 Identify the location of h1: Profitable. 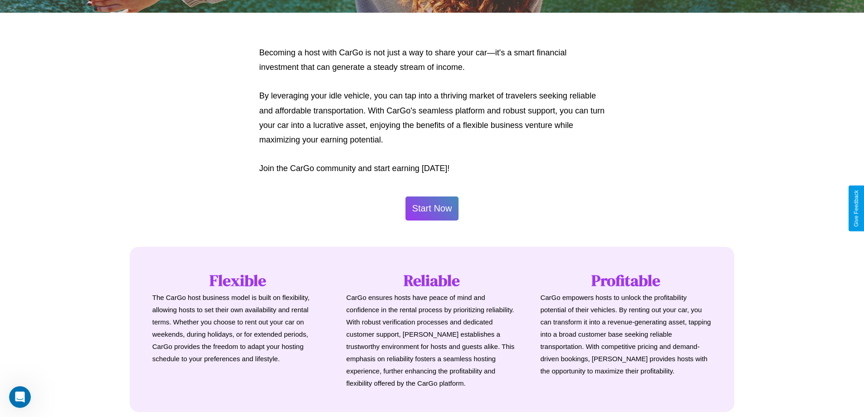
(626, 280).